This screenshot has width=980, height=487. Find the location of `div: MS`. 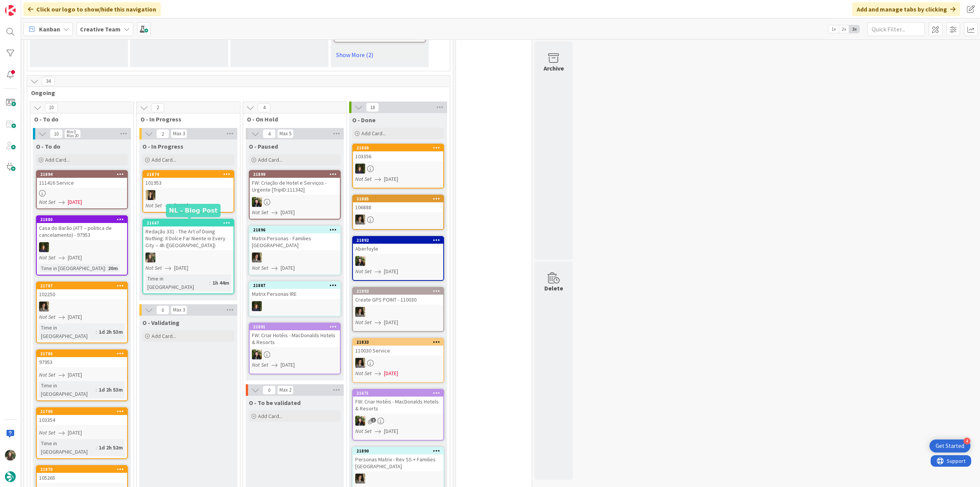

div: MS is located at coordinates (398, 362).